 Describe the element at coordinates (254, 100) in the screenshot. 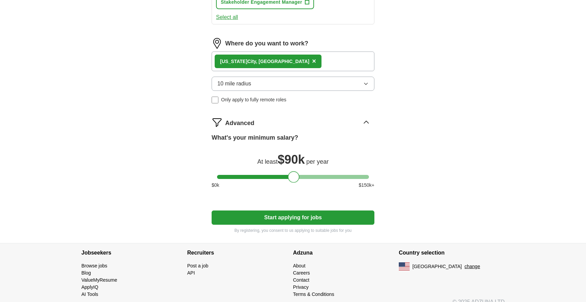

I see `span: Only apply to fully remote roles` at that location.